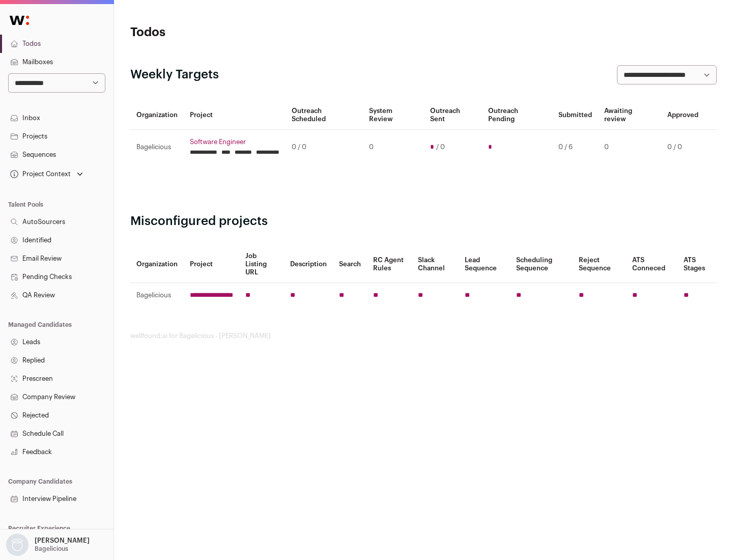 Image resolution: width=733 pixels, height=560 pixels. I want to click on th: Approved, so click(683, 115).